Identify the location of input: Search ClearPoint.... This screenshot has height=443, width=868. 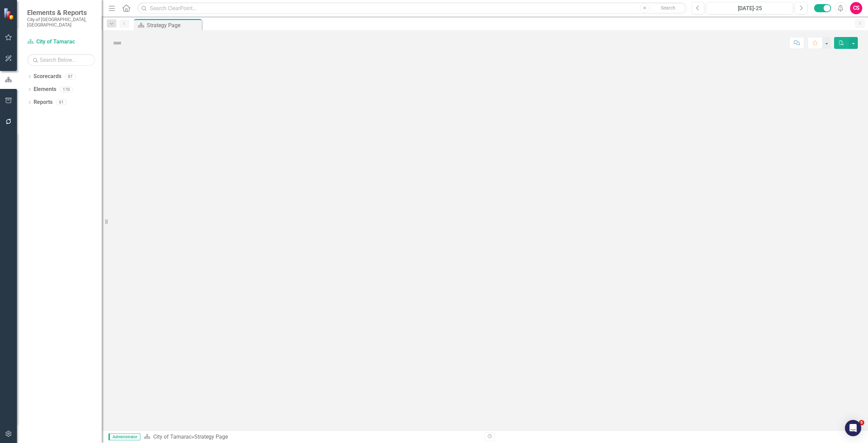
(412, 8).